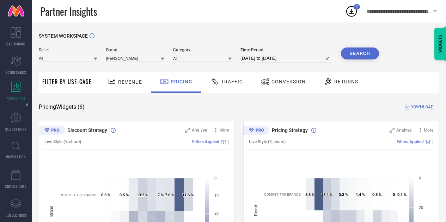  Describe the element at coordinates (310, 195) in the screenshot. I see `text: 5.8 %` at that location.